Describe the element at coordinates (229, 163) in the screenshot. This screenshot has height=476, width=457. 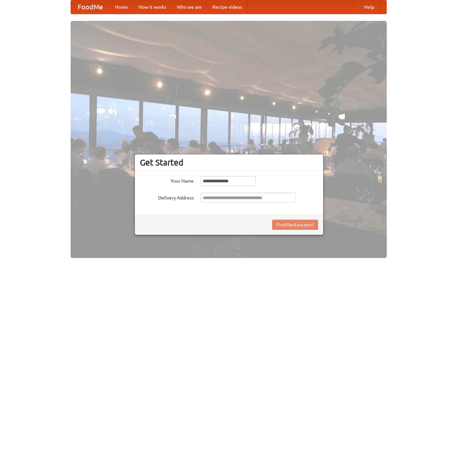
I see `h3: Get Started` at that location.